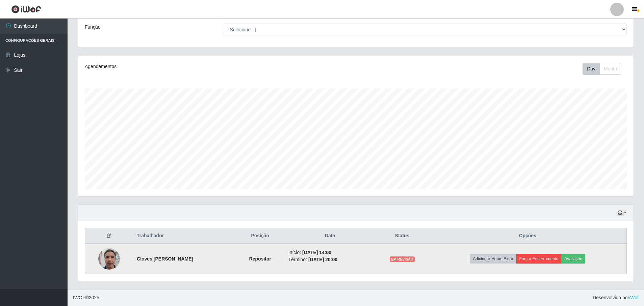 The width and height of the screenshot is (644, 306). Describe the element at coordinates (184, 236) in the screenshot. I see `th: Trabalhador` at that location.